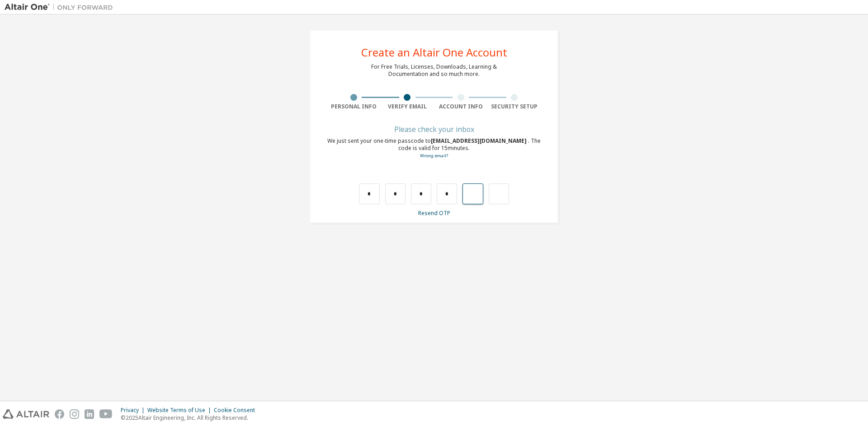 Image resolution: width=868 pixels, height=427 pixels. What do you see at coordinates (461, 107) in the screenshot?
I see `div: Account Info` at bounding box center [461, 107].